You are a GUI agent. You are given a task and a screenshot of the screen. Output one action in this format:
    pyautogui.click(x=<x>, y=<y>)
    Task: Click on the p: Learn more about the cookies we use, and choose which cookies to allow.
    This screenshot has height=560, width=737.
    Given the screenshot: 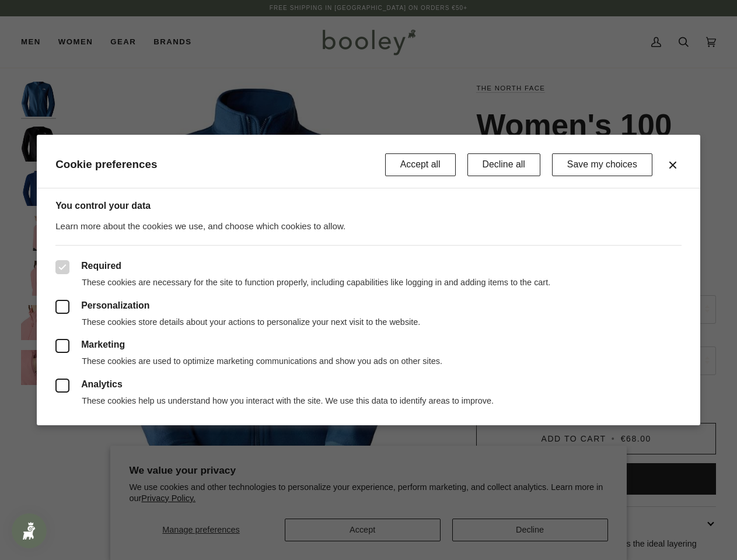 What is the action you would take?
    pyautogui.click(x=368, y=226)
    